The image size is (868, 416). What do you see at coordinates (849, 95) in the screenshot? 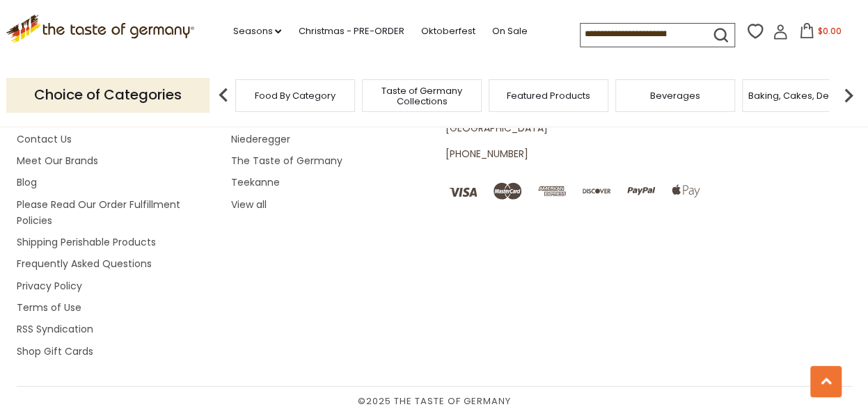
I see `img: next arrow` at bounding box center [849, 95].